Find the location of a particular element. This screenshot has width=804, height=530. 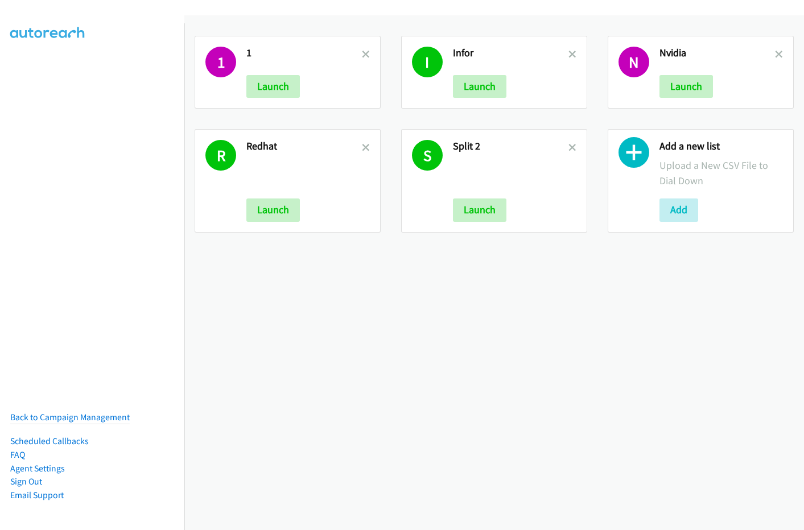

a: FAQ is located at coordinates (18, 455).